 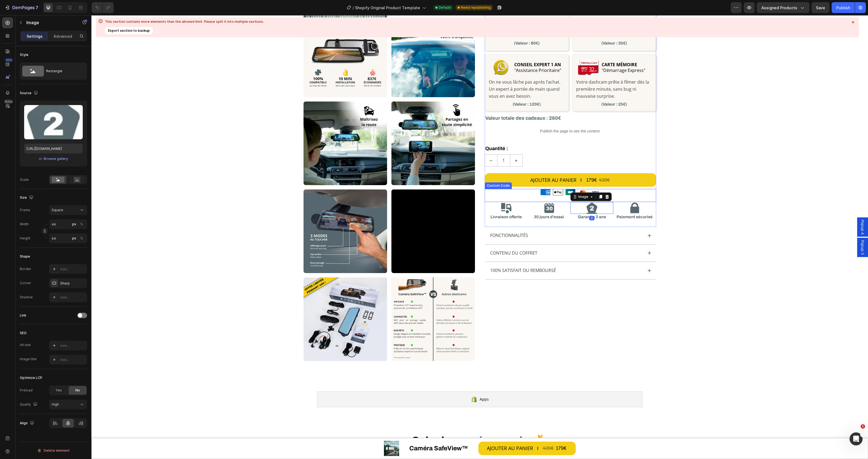 I want to click on button: Publish, so click(x=843, y=8).